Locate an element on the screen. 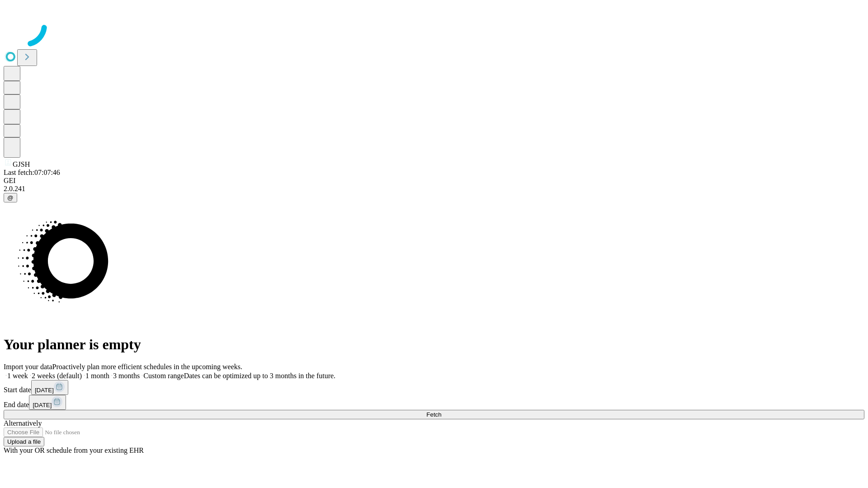  span: Last fetch: 07:07:46 is located at coordinates (32, 172).